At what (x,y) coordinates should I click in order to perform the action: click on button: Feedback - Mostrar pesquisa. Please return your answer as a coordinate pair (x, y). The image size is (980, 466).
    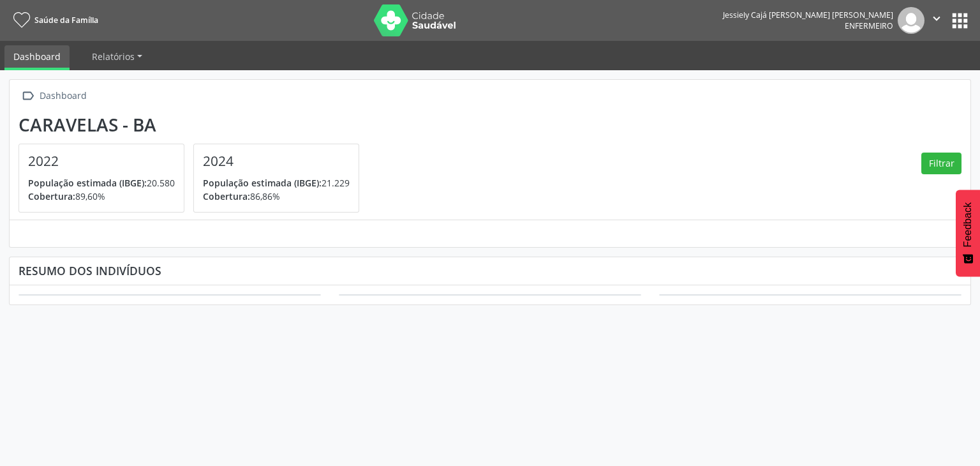
    Looking at the image, I should click on (968, 233).